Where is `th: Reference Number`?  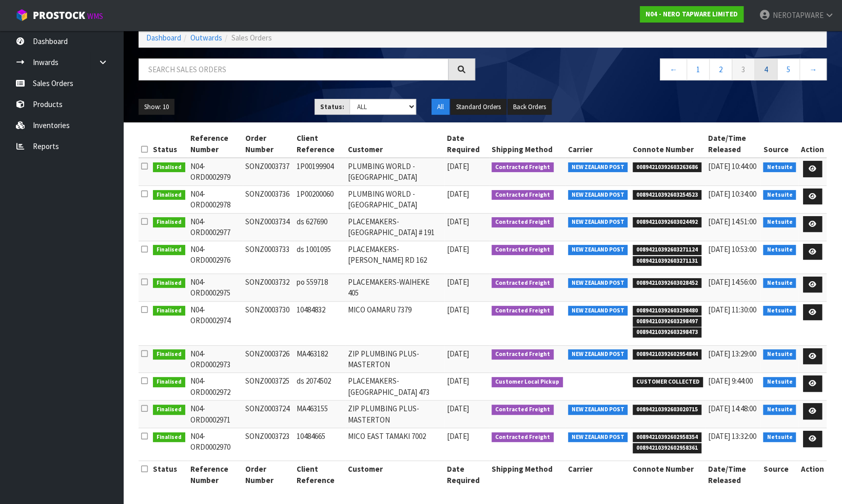
th: Reference Number is located at coordinates (215, 475).